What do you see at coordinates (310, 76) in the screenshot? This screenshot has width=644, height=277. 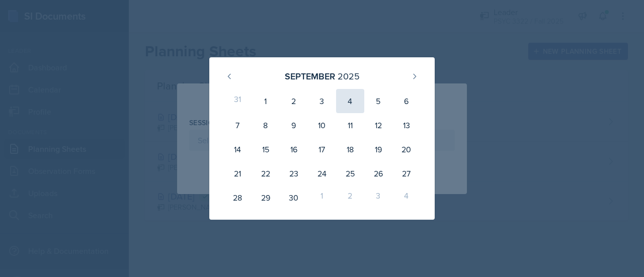 I see `div: September` at bounding box center [310, 76].